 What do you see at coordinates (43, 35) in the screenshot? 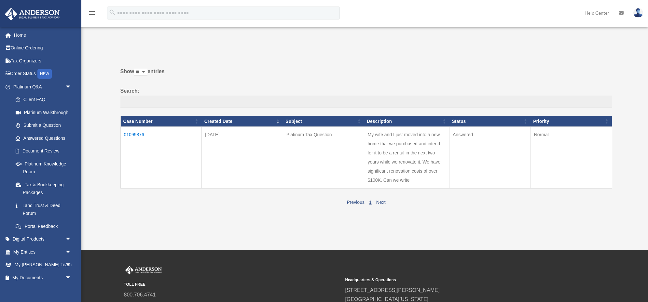
I see `a: Home` at bounding box center [43, 35].